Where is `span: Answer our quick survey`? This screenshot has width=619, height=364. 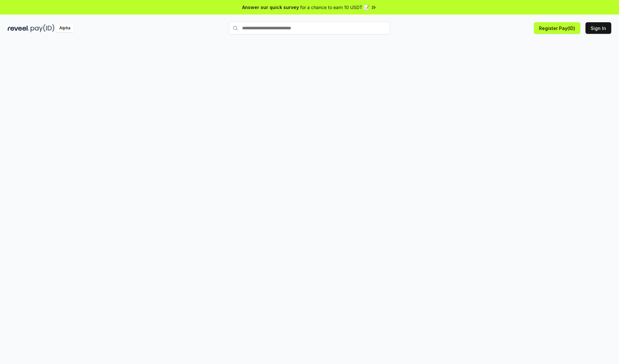 span: Answer our quick survey is located at coordinates (271, 7).